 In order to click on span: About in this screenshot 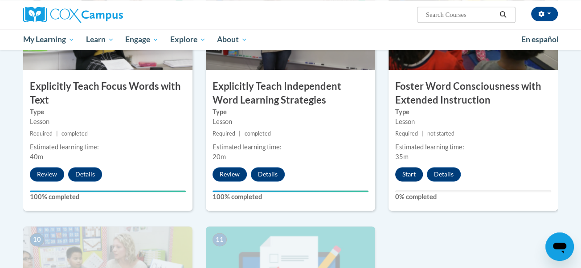, I will do `click(232, 40)`.